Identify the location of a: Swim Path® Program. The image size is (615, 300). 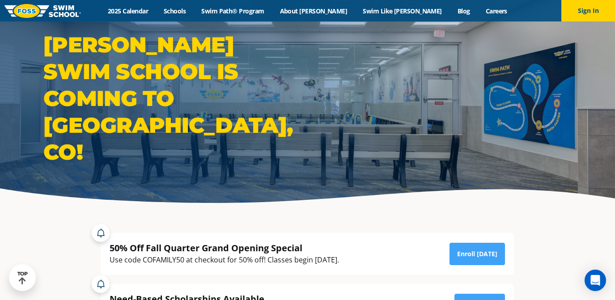
(233, 11).